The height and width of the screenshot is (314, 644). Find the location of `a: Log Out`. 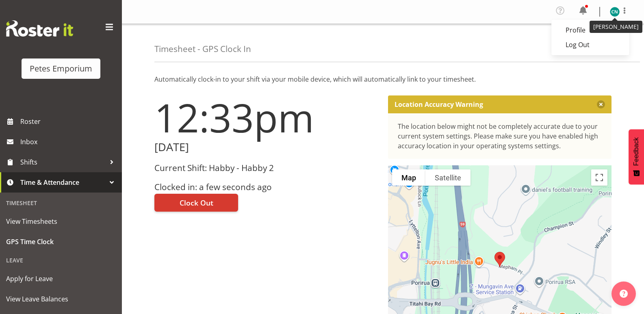

a: Log Out is located at coordinates (590, 45).